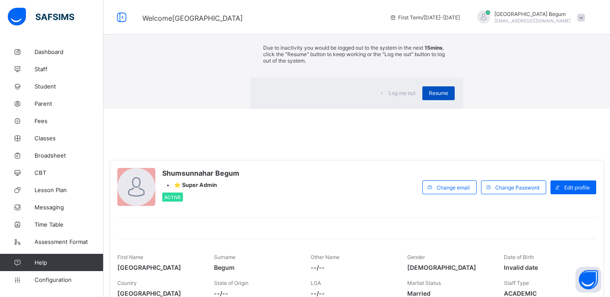  Describe the element at coordinates (69, 121) in the screenshot. I see `span: Fees` at that location.